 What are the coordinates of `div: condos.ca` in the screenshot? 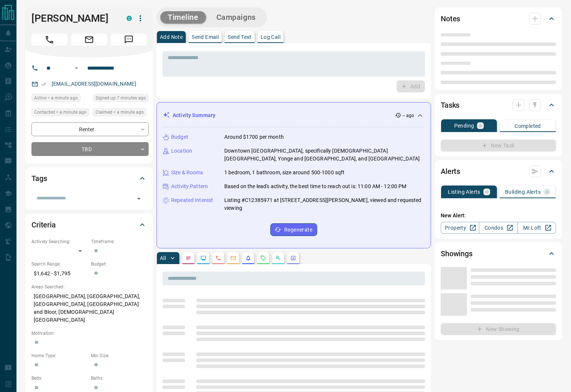 It's located at (129, 18).